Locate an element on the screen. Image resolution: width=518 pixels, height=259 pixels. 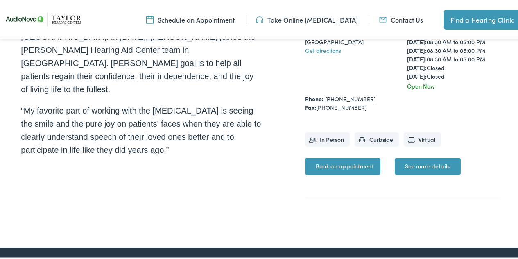
div: Open Now is located at coordinates (454, 84).